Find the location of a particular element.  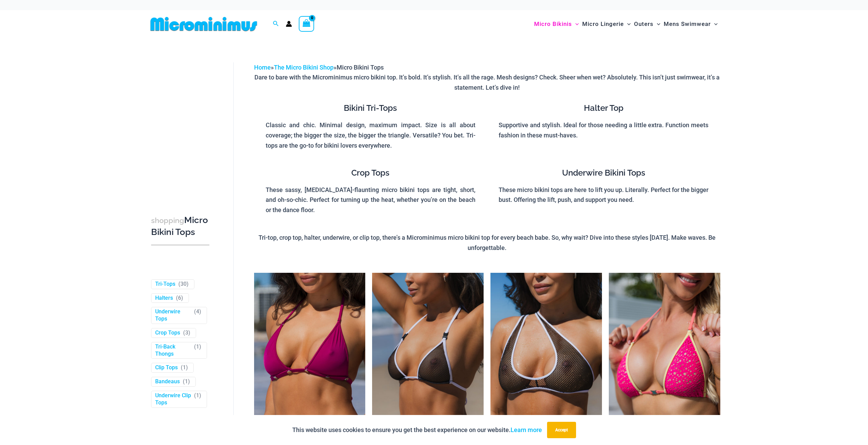

span: 4 is located at coordinates (198, 311).